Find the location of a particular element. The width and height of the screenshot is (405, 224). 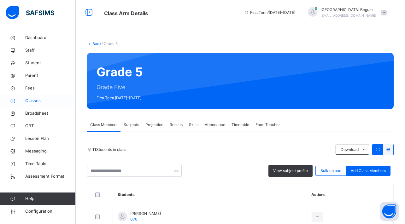

span: CBT is located at coordinates (51, 126).